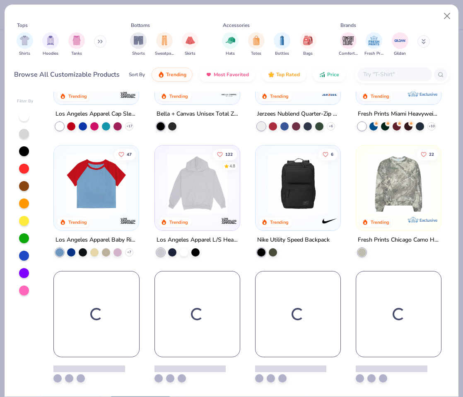 The image size is (463, 397). What do you see at coordinates (25, 101) in the screenshot?
I see `div: Filter By` at bounding box center [25, 101].